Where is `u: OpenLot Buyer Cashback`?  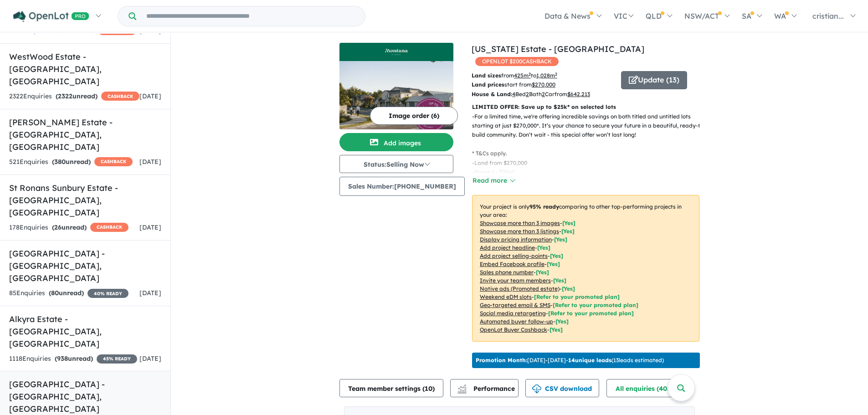
u: OpenLot Buyer Cashback is located at coordinates (513, 329).